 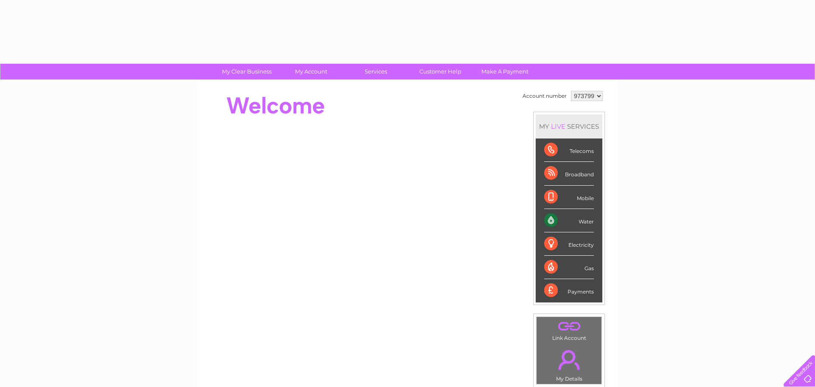 I want to click on div: LIVE, so click(x=558, y=126).